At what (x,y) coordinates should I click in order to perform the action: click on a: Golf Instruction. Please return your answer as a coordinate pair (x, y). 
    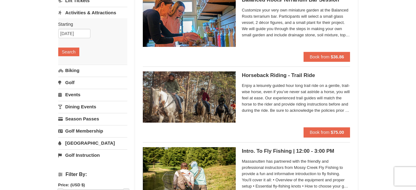
    Looking at the image, I should click on (93, 155).